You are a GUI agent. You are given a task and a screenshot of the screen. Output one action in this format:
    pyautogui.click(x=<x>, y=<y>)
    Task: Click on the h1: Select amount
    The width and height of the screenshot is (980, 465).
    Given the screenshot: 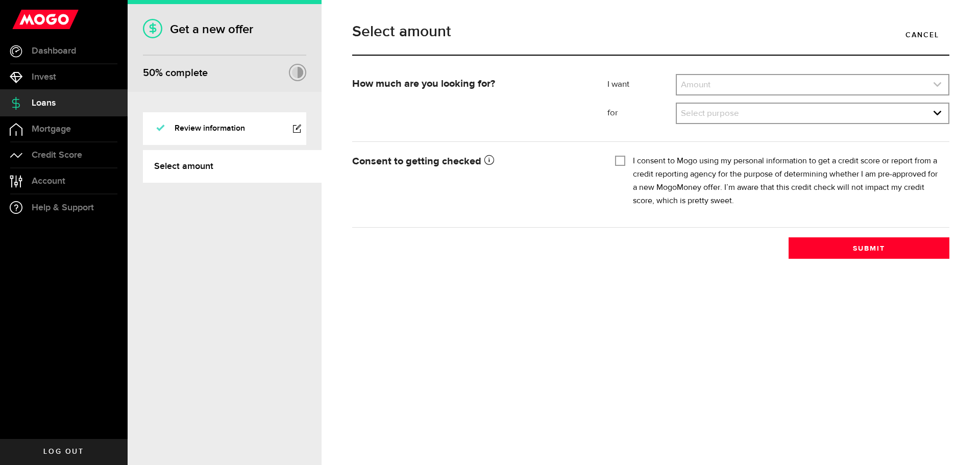 What is the action you would take?
    pyautogui.click(x=651, y=32)
    